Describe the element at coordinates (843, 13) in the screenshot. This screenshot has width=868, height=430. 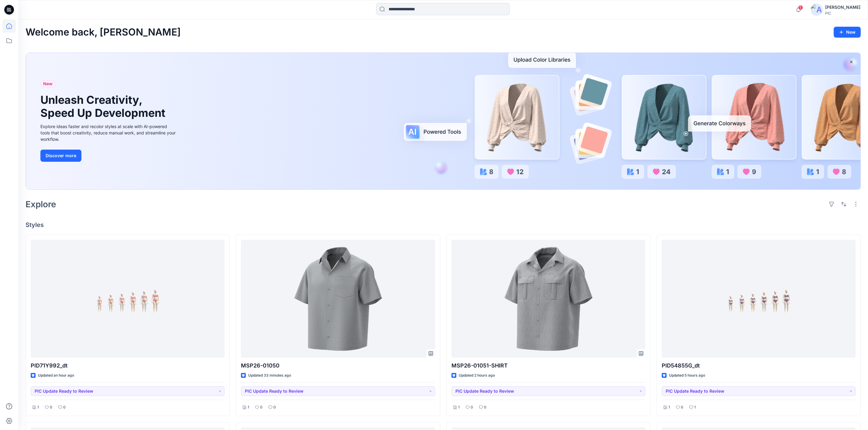
I see `div: PIC` at that location.